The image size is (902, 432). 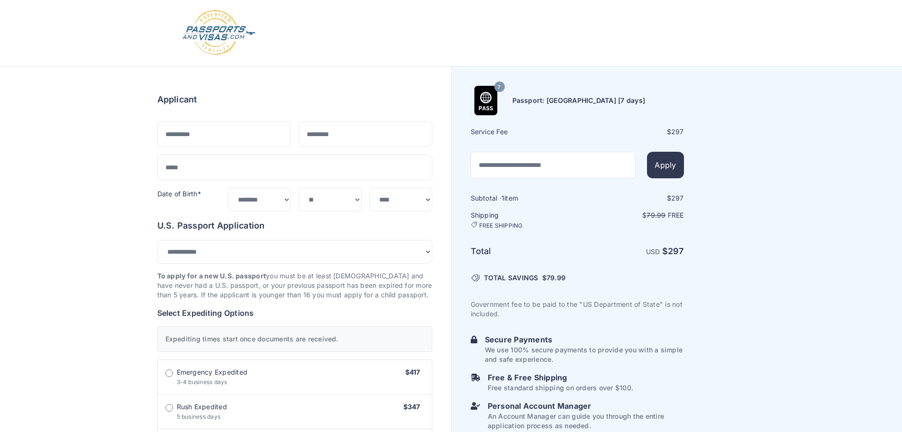 What do you see at coordinates (523, 198) in the screenshot?
I see `h6: Subtotal · item` at bounding box center [523, 198].